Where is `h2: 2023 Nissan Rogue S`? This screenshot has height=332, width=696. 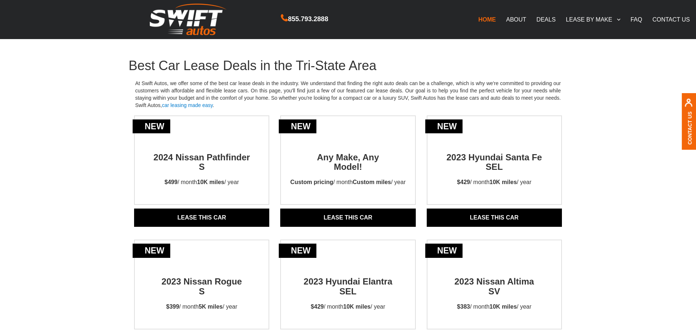
h2: 2023 Nissan Rogue S is located at coordinates (202, 280).